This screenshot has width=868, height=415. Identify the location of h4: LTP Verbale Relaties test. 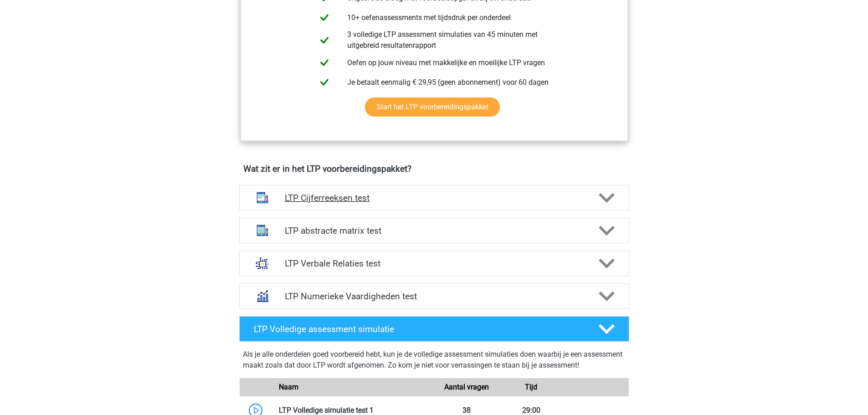
(434, 263).